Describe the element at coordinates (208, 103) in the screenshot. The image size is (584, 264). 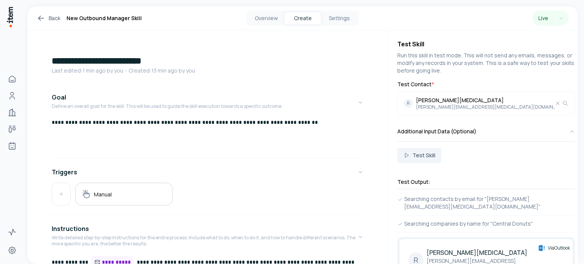
I see `button: GoalDefine an overall goal for the skill. This will be used to guide the skill execution towards ...` at that location.